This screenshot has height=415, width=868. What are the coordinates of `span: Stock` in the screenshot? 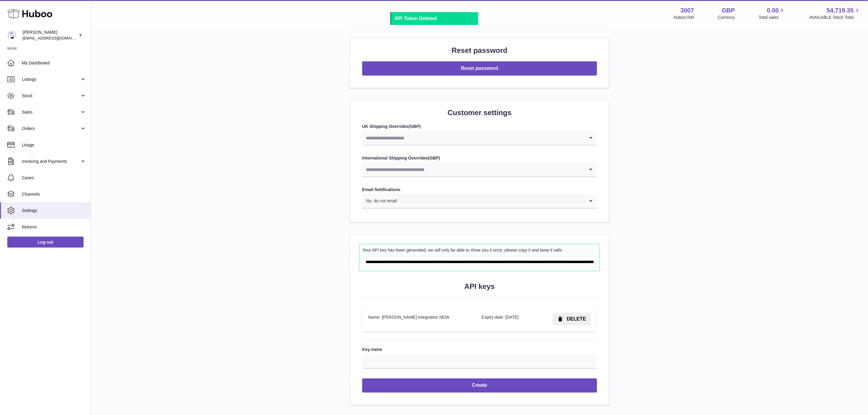 It's located at (50, 96).